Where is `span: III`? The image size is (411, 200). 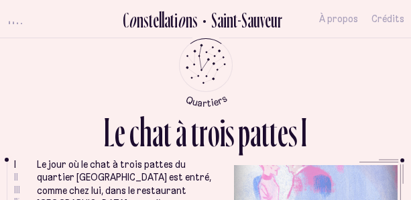
span: III is located at coordinates (17, 189).